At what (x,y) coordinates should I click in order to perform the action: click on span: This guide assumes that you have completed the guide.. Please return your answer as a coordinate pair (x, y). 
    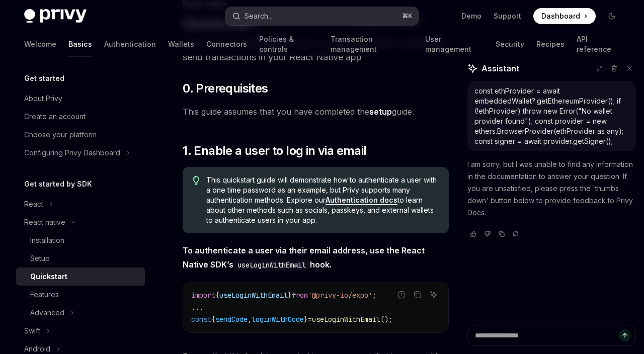
    Looking at the image, I should click on (315, 112).